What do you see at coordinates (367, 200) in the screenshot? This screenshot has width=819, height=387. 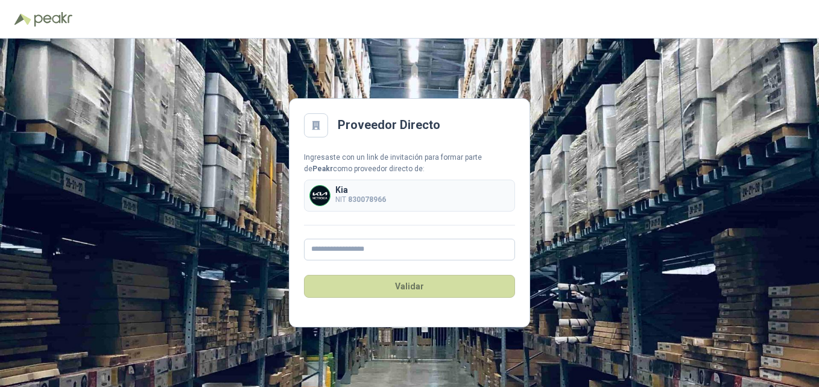 I see `b: 830078966` at bounding box center [367, 200].